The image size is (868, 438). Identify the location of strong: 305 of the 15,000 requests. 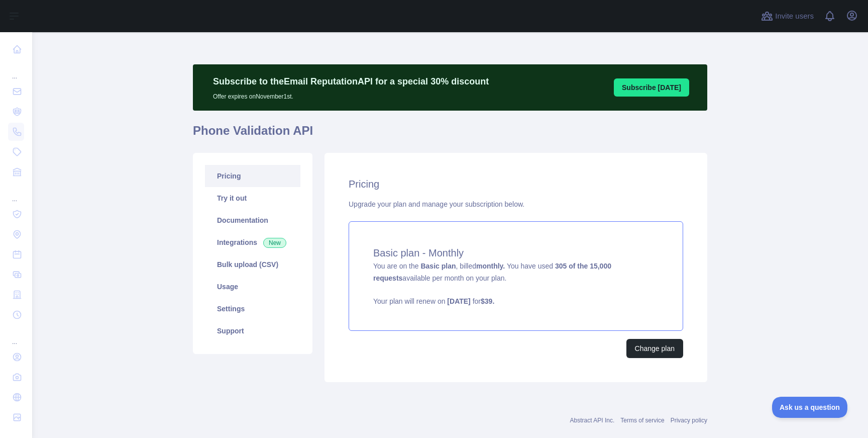
(492, 272).